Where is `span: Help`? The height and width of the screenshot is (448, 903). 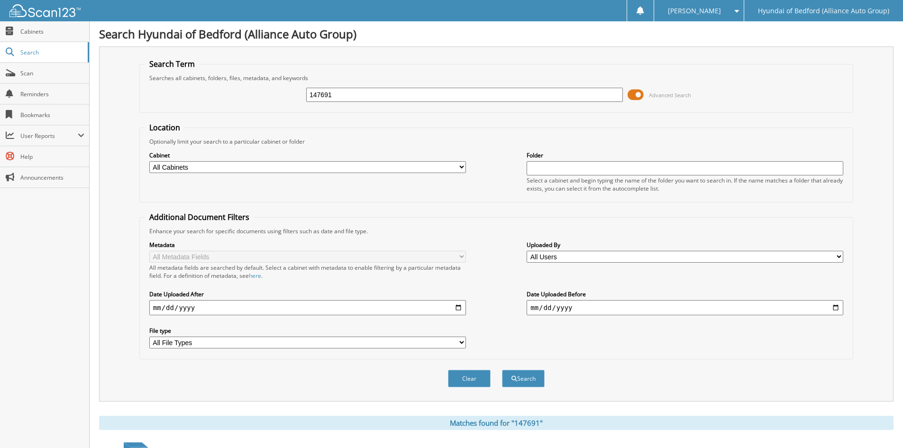
span: Help is located at coordinates (52, 157).